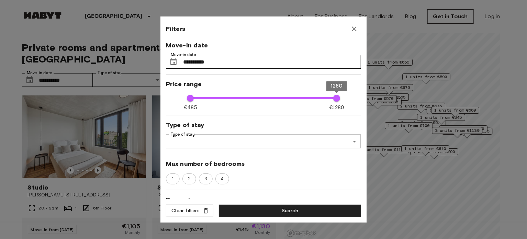  I want to click on span: 4, so click(222, 179).